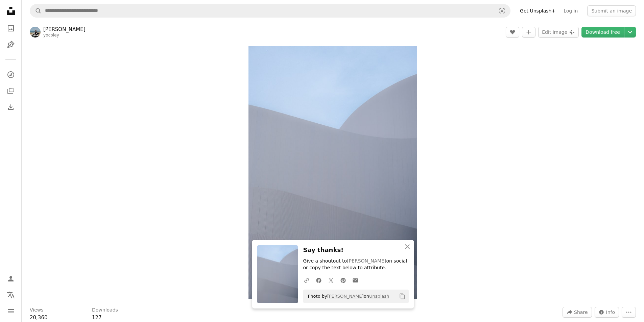 The width and height of the screenshot is (644, 322). Describe the element at coordinates (512, 32) in the screenshot. I see `button: Like` at that location.